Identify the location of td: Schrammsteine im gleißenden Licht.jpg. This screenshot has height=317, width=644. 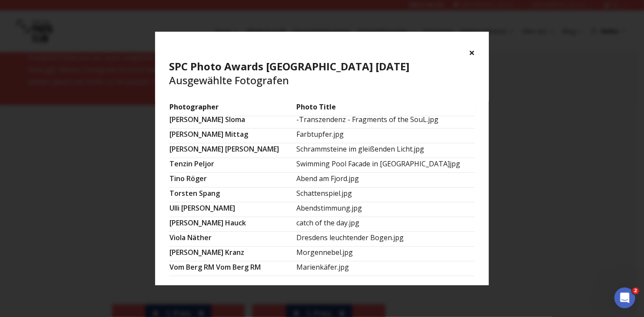
(385, 151).